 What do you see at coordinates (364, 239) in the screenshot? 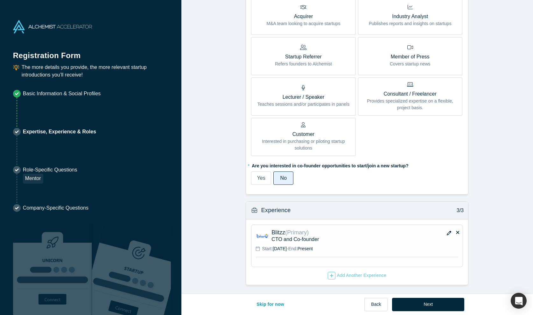
I see `p: CTO and Co-founder` at bounding box center [364, 239].